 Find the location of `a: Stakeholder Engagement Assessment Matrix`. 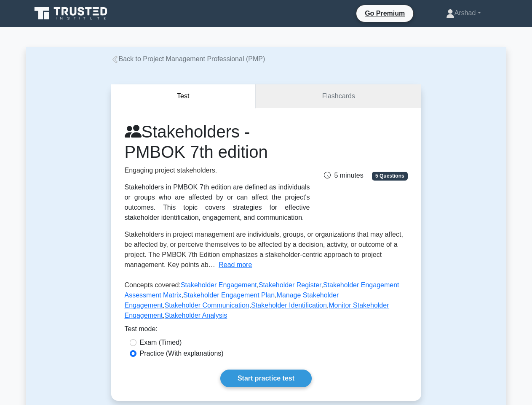

a: Stakeholder Engagement Assessment Matrix is located at coordinates (262, 290).